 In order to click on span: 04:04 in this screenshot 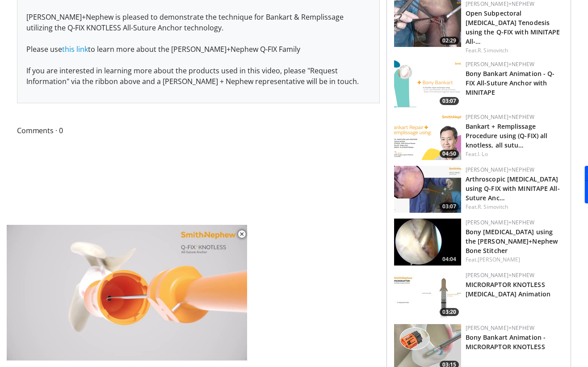, I will do `click(449, 259)`.